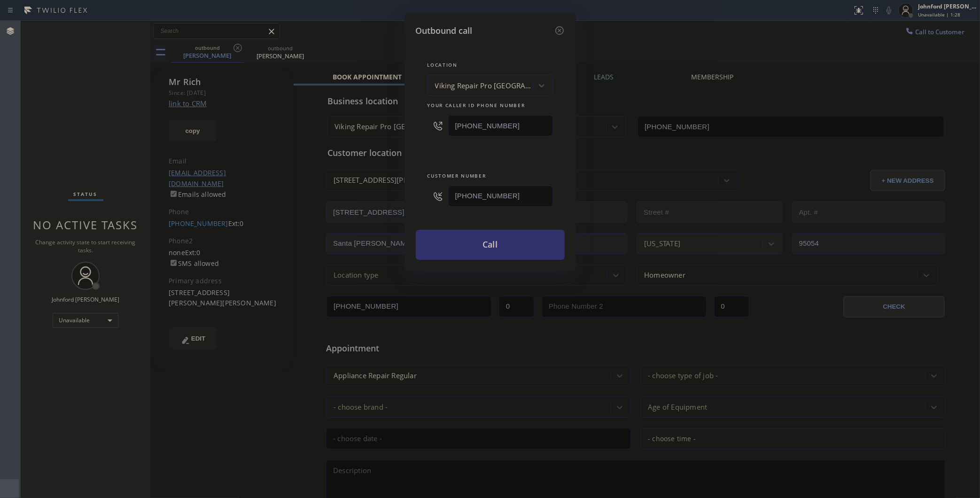 The height and width of the screenshot is (498, 980). Describe the element at coordinates (490, 176) in the screenshot. I see `div: Customer number` at that location.